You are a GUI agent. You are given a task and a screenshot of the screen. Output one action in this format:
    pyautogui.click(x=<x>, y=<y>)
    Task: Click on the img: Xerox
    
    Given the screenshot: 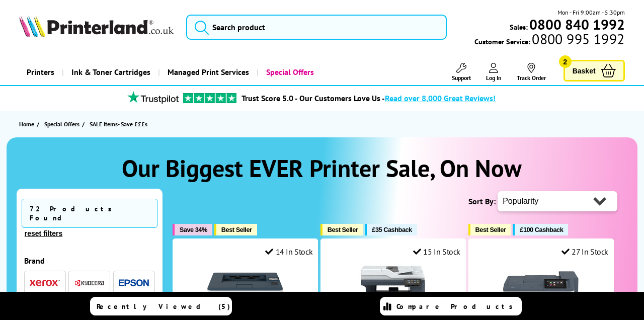 What is the action you would take?
    pyautogui.click(x=45, y=283)
    